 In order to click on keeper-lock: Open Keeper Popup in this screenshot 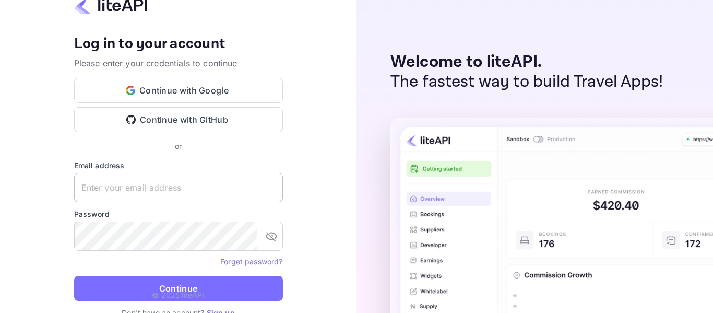, I will do `click(269, 187)`.